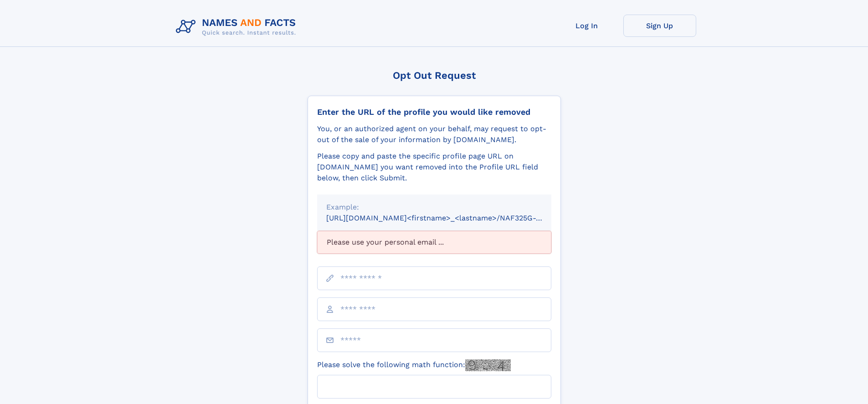 This screenshot has width=868, height=404. I want to click on div: Enter the URL of the profile you would like removed, so click(435, 112).